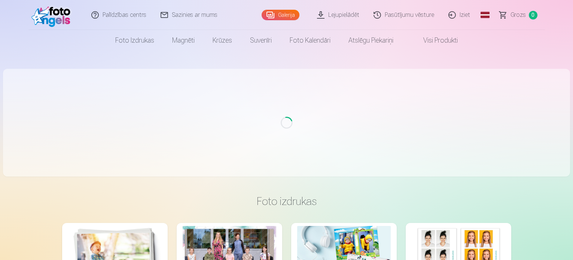 This screenshot has width=573, height=260. I want to click on a: Foto izdrukas, so click(135, 40).